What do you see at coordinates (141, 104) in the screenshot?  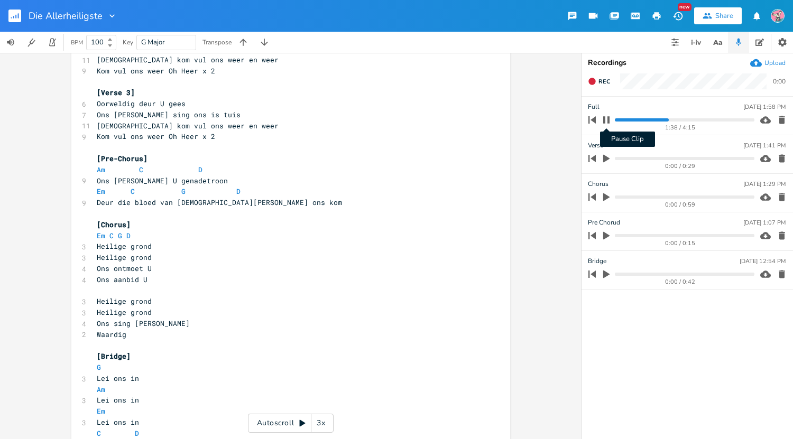 I see `span: Oorweldig deur U gees` at bounding box center [141, 104].